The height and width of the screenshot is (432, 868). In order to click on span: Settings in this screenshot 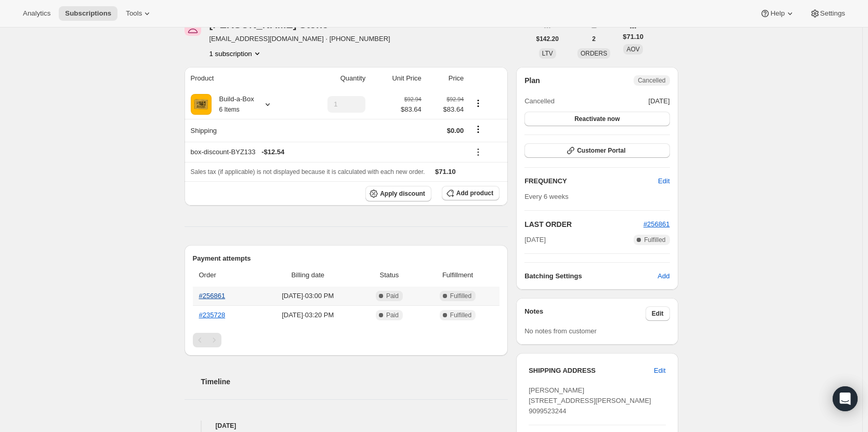, I will do `click(833, 14)`.